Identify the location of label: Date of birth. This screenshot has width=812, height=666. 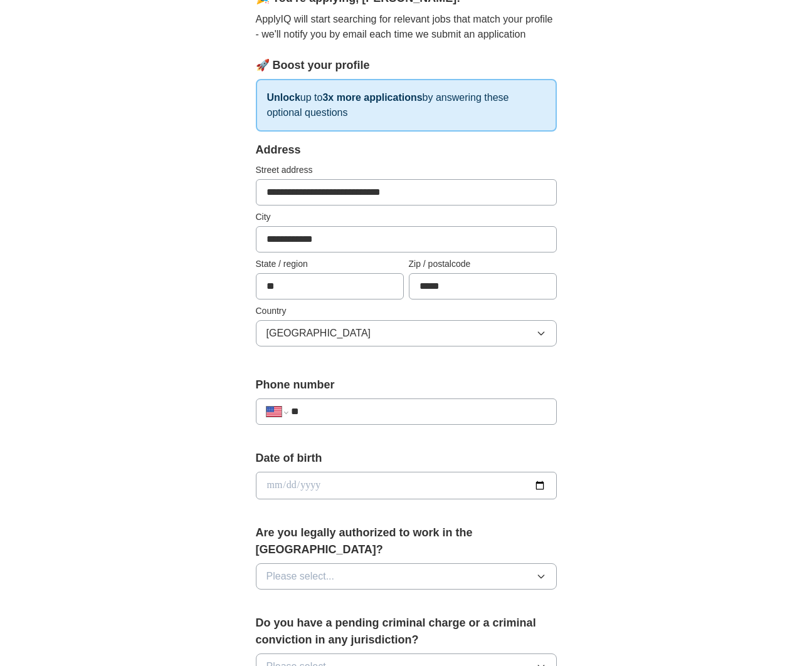
(406, 458).